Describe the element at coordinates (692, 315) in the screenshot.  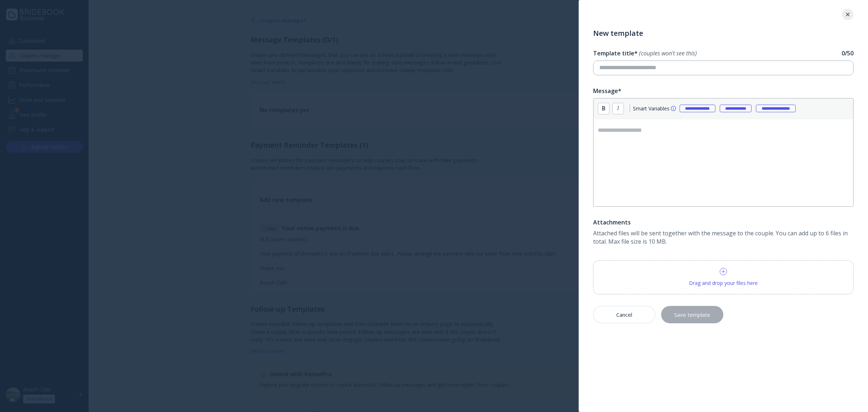
I see `div: Save template` at that location.